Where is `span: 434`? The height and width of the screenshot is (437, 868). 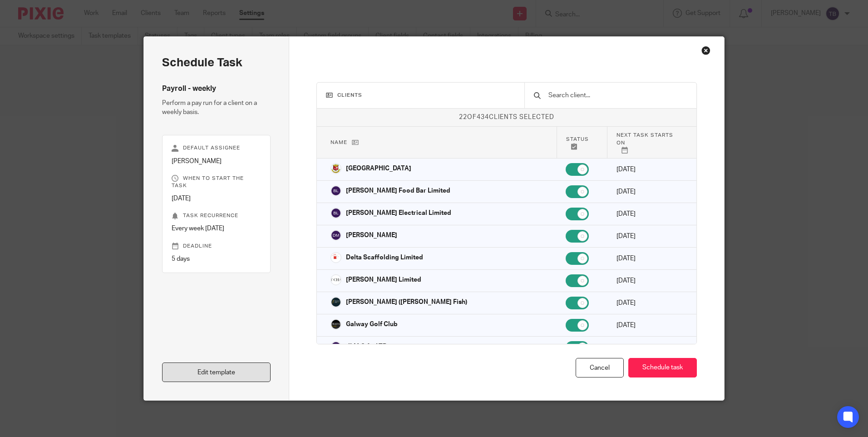 span: 434 is located at coordinates (482, 117).